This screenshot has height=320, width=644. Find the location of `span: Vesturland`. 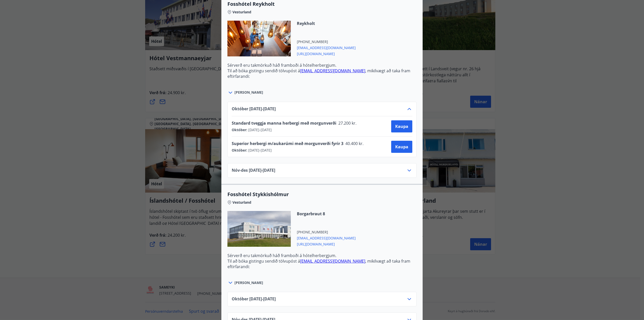

span: Vesturland is located at coordinates (242, 12).